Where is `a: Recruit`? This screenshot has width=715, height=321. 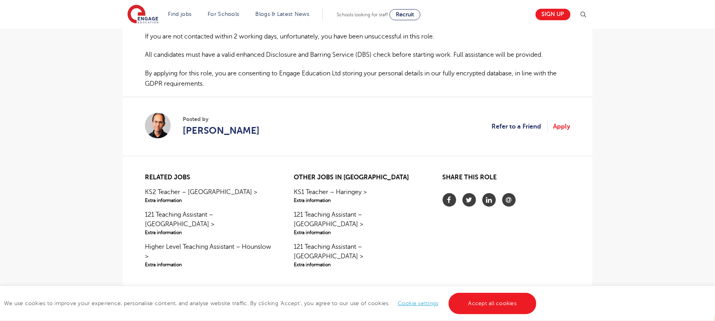
a: Recruit is located at coordinates (405, 15).